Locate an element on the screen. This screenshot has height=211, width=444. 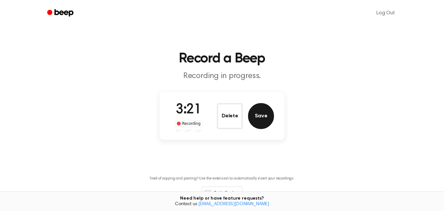
span: 3:21 is located at coordinates (188, 110).